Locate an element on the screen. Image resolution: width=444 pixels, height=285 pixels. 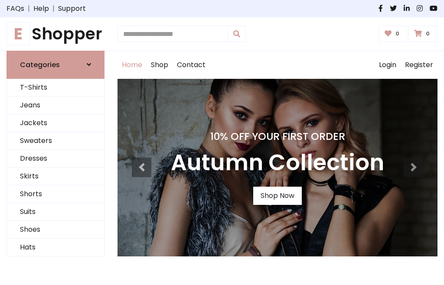
a: EShopper is located at coordinates (56, 34).